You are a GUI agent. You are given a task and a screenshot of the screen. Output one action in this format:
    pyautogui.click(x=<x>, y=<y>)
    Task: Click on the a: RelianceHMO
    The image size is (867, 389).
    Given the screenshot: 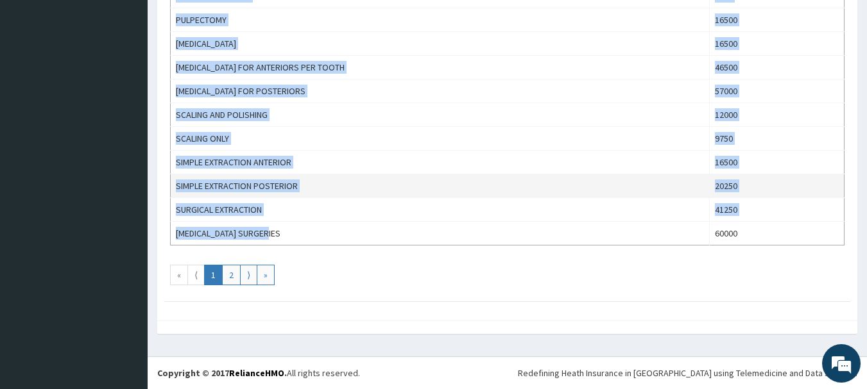 What is the action you would take?
    pyautogui.click(x=257, y=373)
    